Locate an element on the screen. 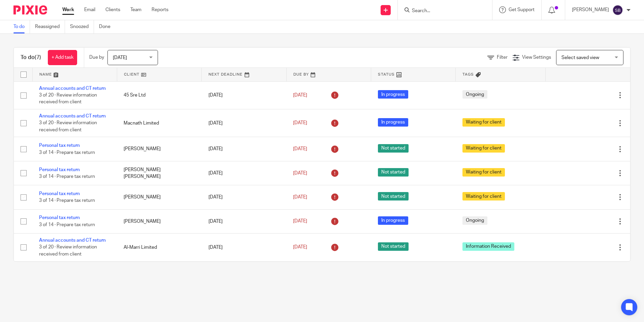 This screenshot has height=322, width=644. span: Filter is located at coordinates (502, 58).